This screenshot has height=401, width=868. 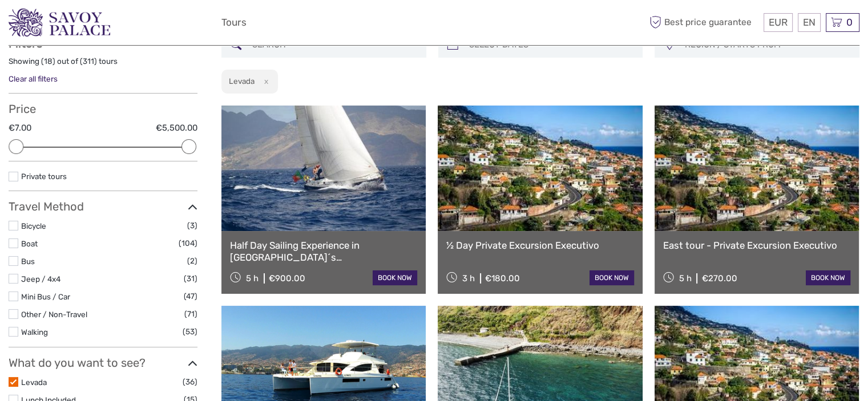 What do you see at coordinates (263, 81) in the screenshot?
I see `button: x` at bounding box center [263, 81].